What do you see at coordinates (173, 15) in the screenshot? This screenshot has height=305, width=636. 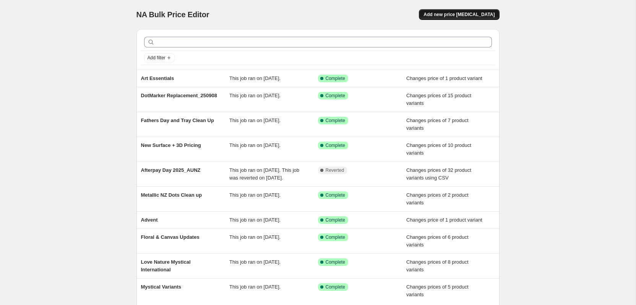 I see `span: NA Bulk Price Editor` at bounding box center [173, 15].